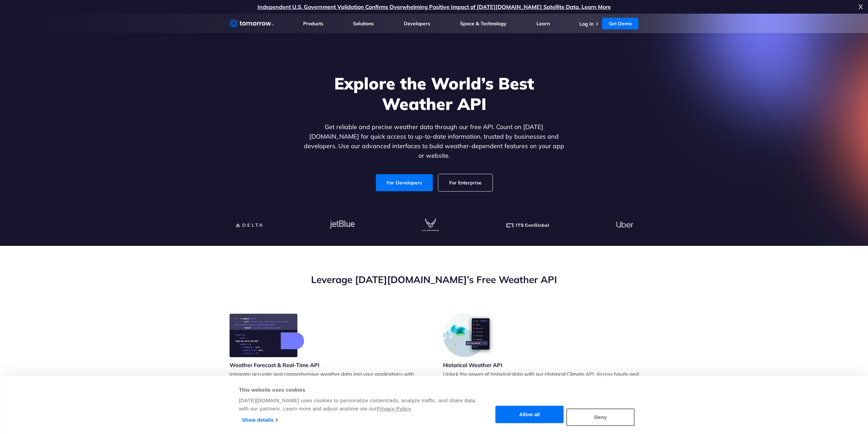 The width and height of the screenshot is (868, 434). I want to click on a: Show details, so click(259, 419).